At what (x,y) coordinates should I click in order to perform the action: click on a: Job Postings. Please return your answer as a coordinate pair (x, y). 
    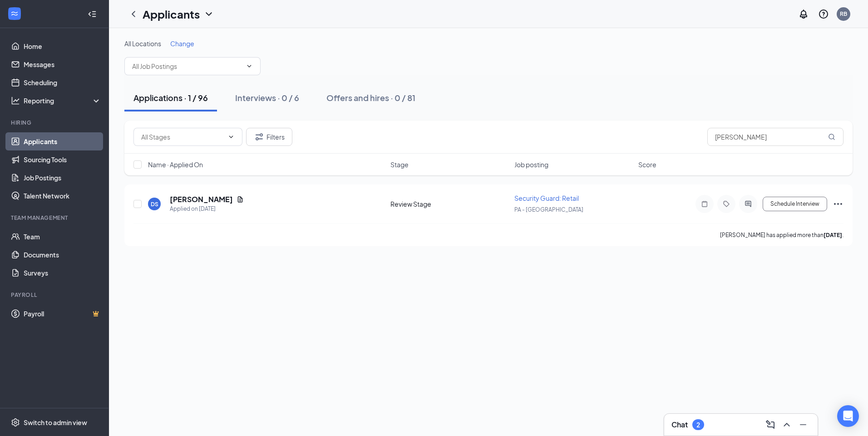
    Looking at the image, I should click on (62, 177).